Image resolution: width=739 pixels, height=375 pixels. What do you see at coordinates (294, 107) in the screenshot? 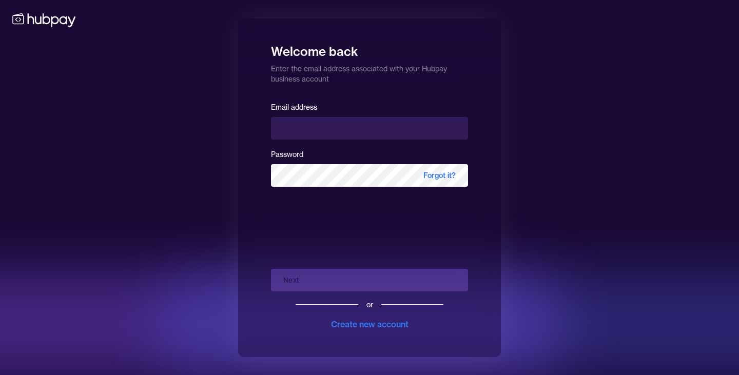
I see `label: Email address` at bounding box center [294, 107].